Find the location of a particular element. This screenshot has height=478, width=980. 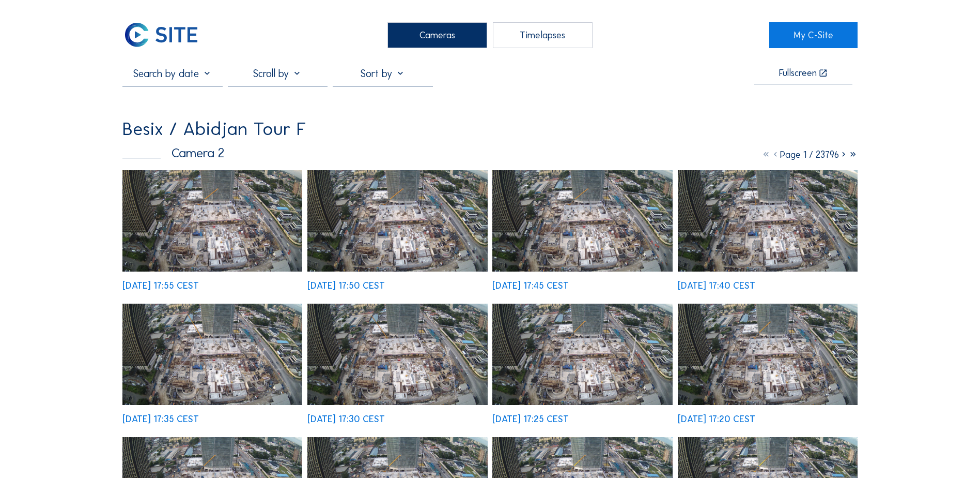

img: image_53829302 is located at coordinates (582, 354).